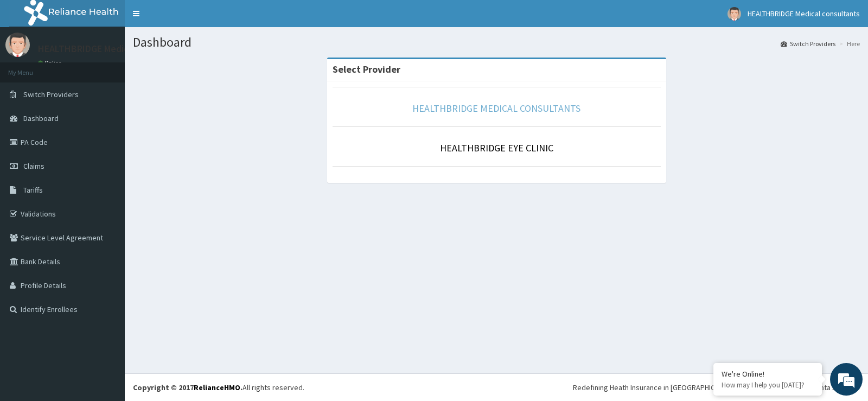  I want to click on span: Switch Providers, so click(51, 94).